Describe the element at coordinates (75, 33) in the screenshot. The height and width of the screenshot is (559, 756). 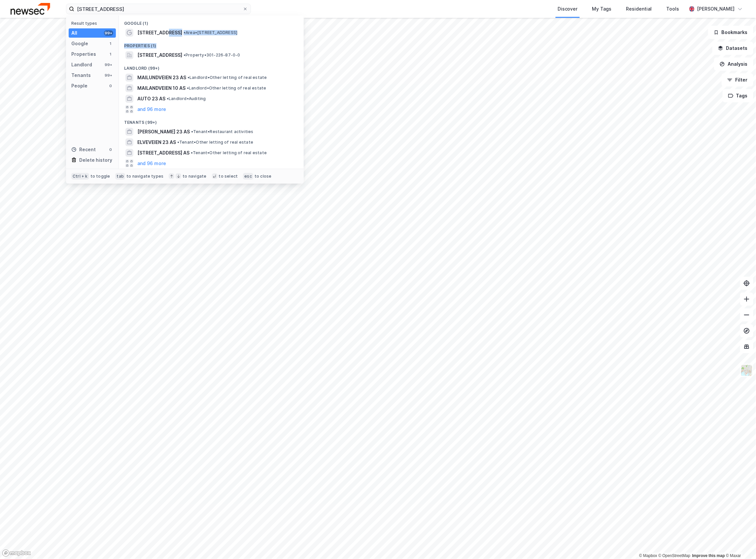
I see `div: All` at that location.